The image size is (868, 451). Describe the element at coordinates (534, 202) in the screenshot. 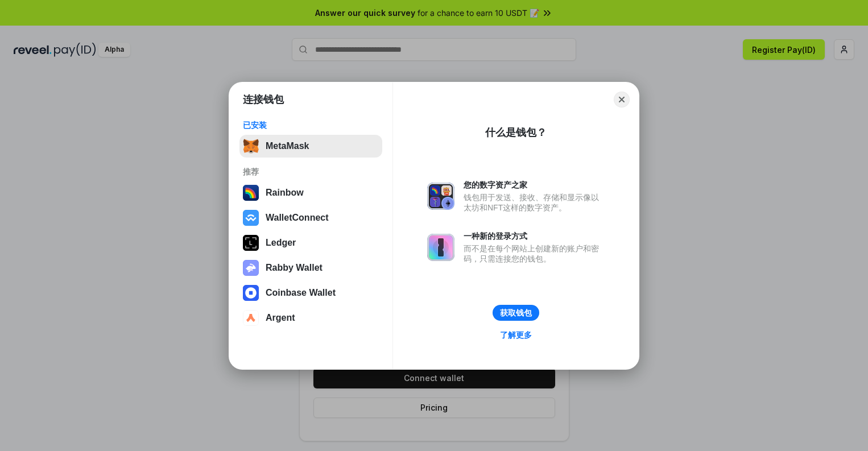

I see `div: 钱包用于发送、接收、存储和显示像以太坊和NFT这样的数字资产。` at that location.